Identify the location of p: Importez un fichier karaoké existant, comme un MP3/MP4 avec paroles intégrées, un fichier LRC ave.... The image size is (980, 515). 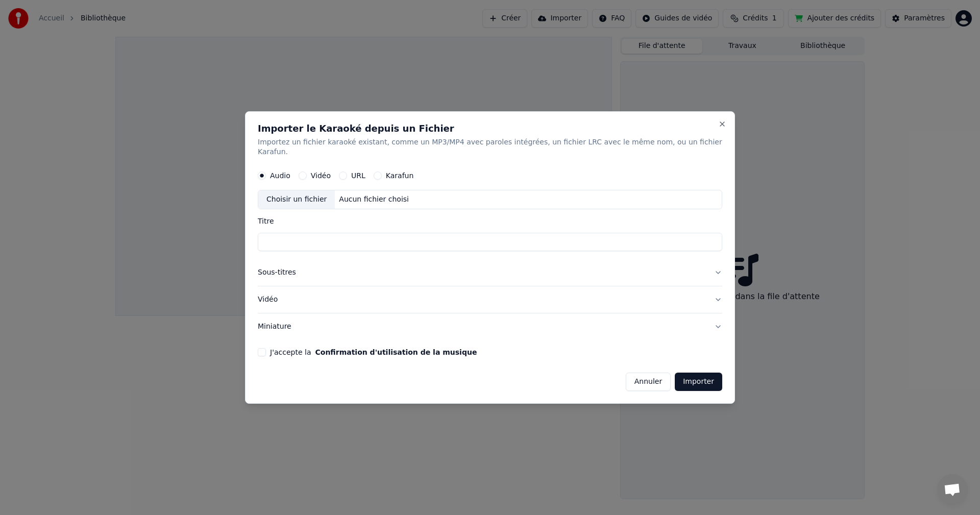
(490, 148).